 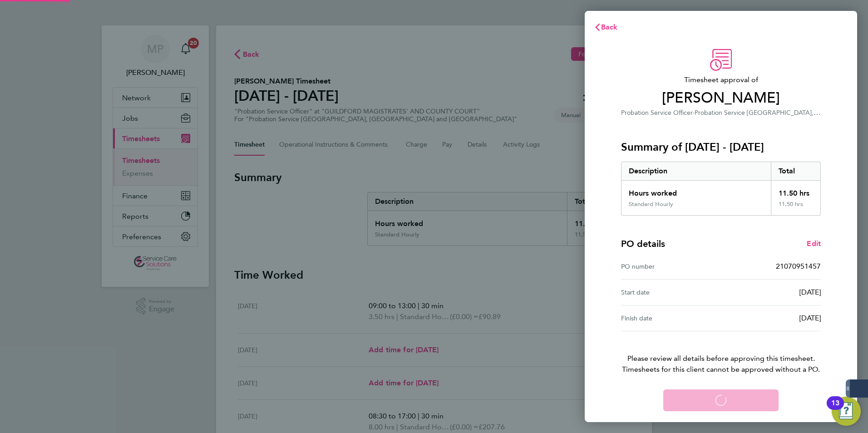 What do you see at coordinates (671, 292) in the screenshot?
I see `div: Start date` at bounding box center [671, 292].